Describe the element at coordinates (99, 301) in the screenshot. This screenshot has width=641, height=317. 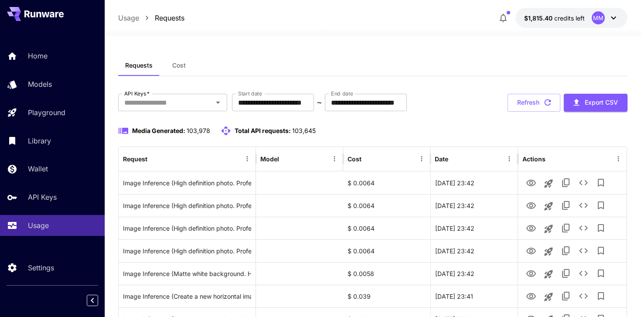
I see `div: Collapse sidebar` at that location.